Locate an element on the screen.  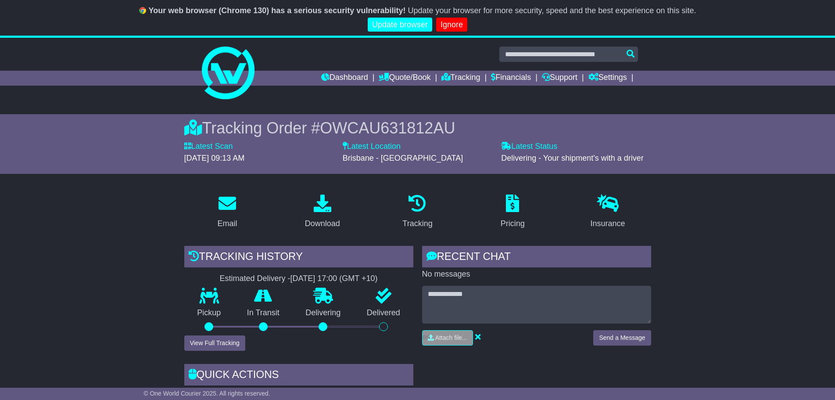
a: Financials is located at coordinates (511, 78).